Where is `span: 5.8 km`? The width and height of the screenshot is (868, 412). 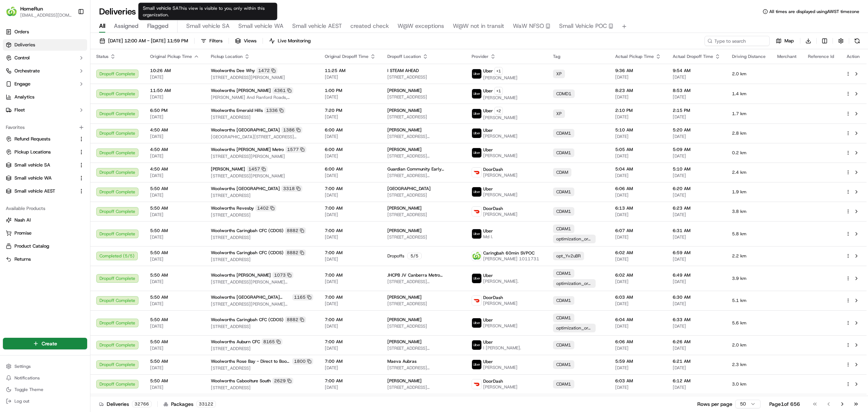
span: 5.8 km is located at coordinates (748, 234).